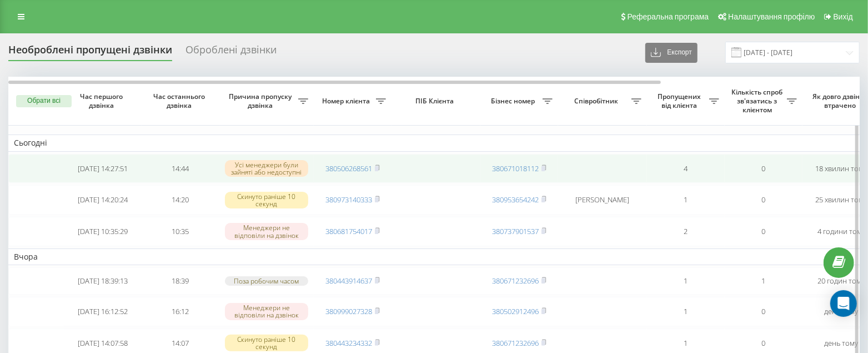 The height and width of the screenshot is (353, 868). What do you see at coordinates (231, 52) in the screenshot?
I see `div: Оброблені дзвінки` at bounding box center [231, 52].